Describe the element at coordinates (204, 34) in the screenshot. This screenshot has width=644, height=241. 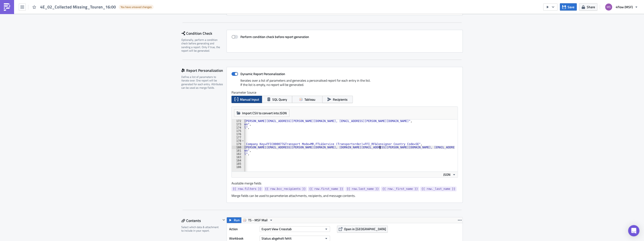
I see `div: Condition Check` at that location.